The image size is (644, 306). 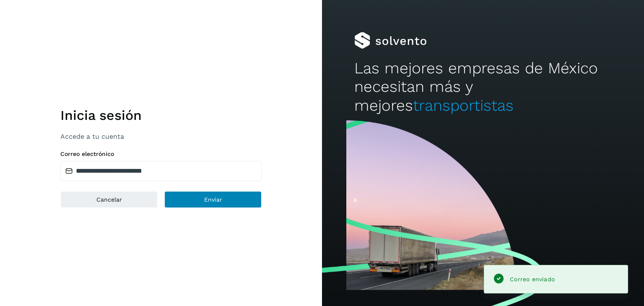 I want to click on h2: Las mejores empresas de México necesitan más y mejores, so click(x=483, y=87).